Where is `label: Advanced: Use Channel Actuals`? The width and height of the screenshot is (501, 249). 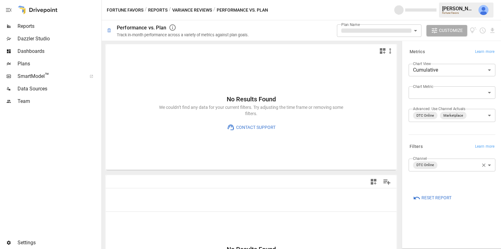 label: Advanced: Use Channel Actuals is located at coordinates (439, 109).